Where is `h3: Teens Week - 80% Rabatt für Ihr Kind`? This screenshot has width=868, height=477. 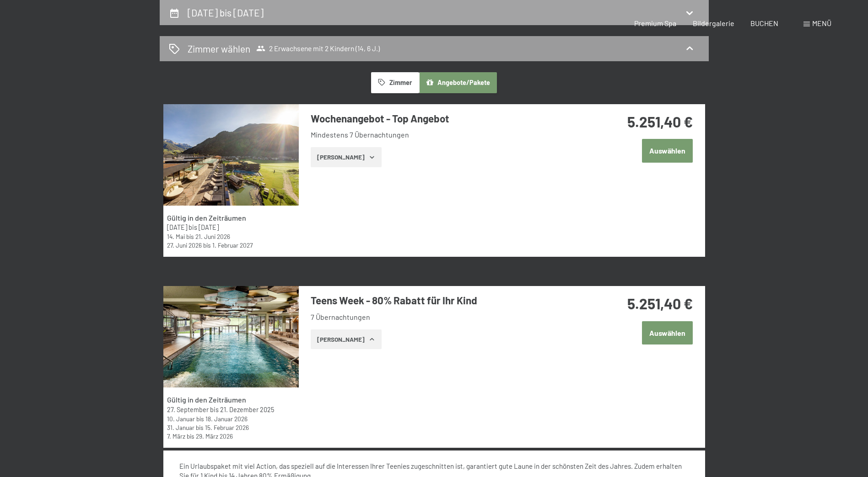
h3: Teens Week - 80% Rabatt für Ihr Kind is located at coordinates (447, 300).